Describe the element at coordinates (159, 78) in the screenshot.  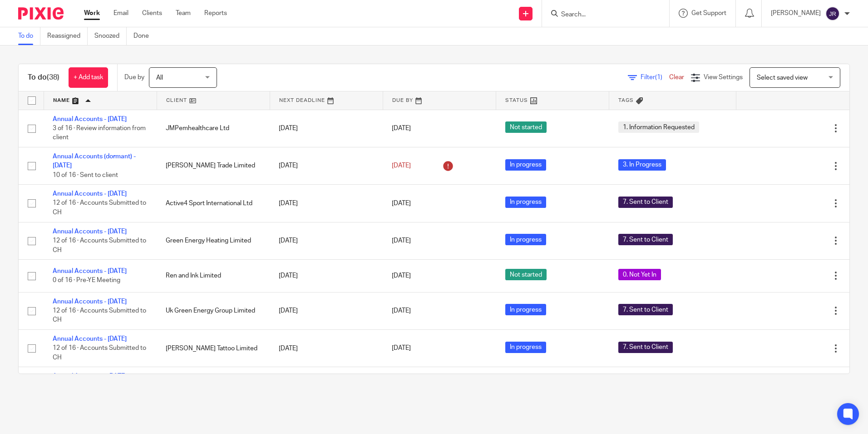
I see `span: All` at that location.